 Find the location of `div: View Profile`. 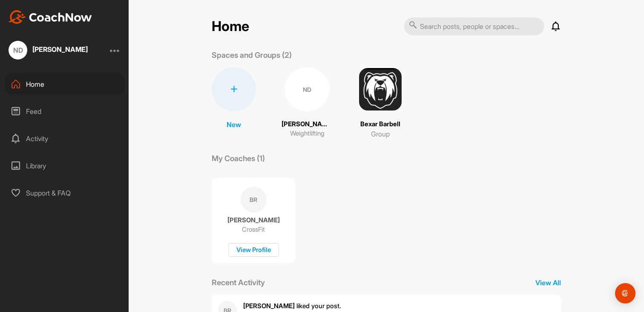

div: View Profile is located at coordinates (254, 250).